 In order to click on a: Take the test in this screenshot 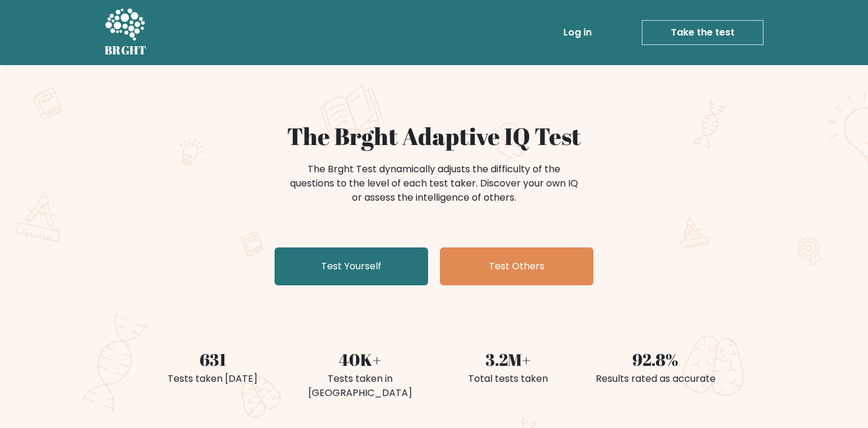, I will do `click(703, 33)`.